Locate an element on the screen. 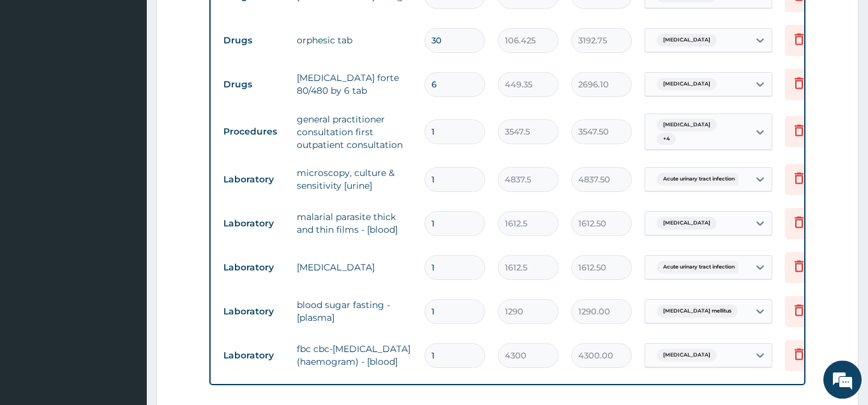  td: Procedures is located at coordinates (253, 131).